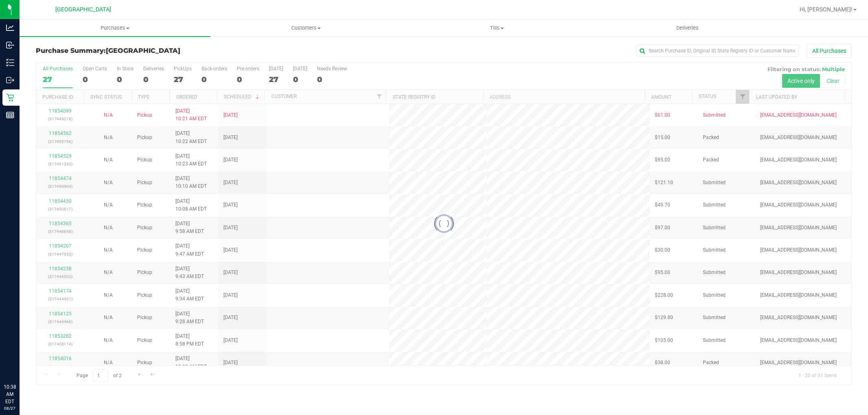 The height and width of the screenshot is (415, 868). I want to click on a: Purchases, so click(115, 28).